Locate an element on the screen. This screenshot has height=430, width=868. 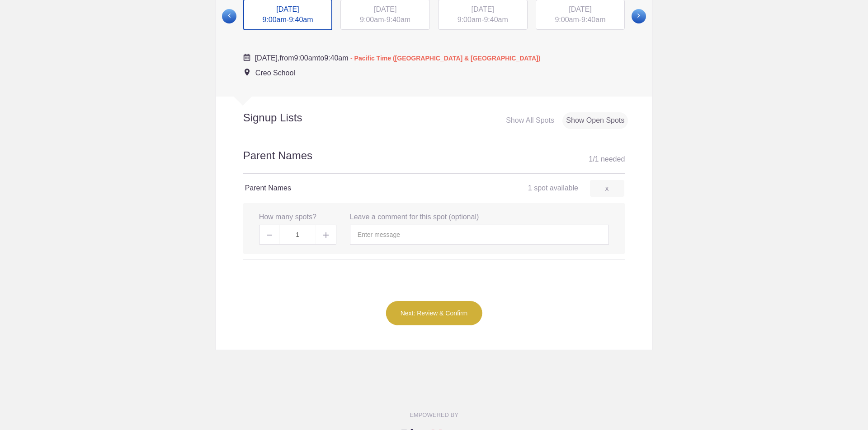
img: Minus gray is located at coordinates (270, 236).